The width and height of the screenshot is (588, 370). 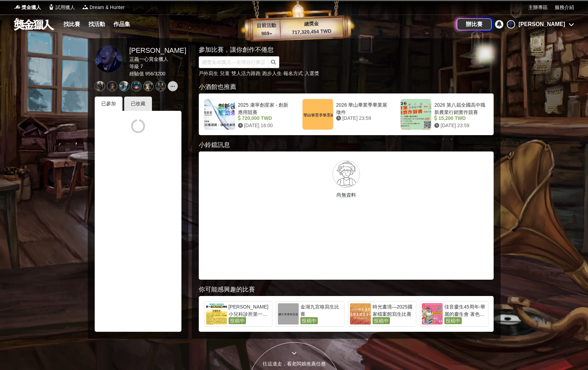 What do you see at coordinates (103, 7) in the screenshot?
I see `a: LogoDream & Hunter` at bounding box center [103, 7].